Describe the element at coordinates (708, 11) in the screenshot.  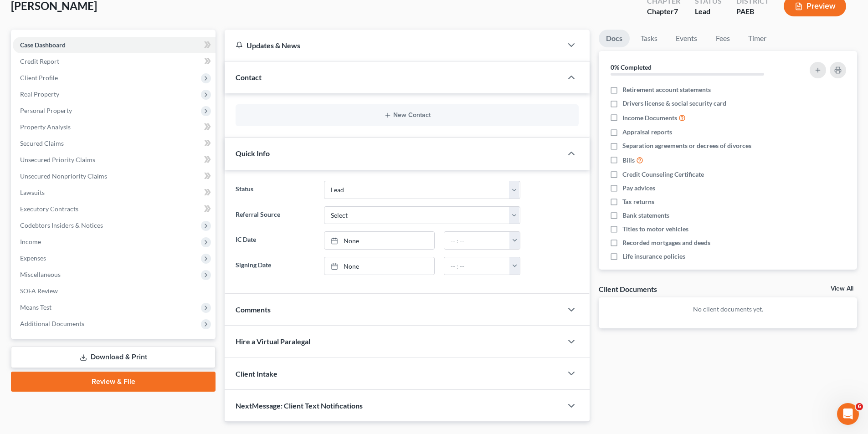
I see `div: Lead` at that location.